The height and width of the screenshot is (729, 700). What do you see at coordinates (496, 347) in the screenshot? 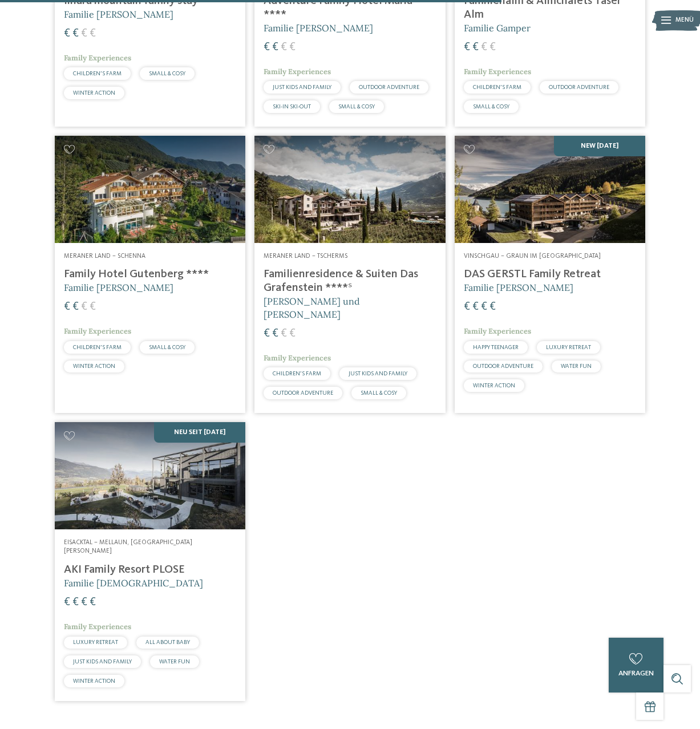
I see `span: HAPPY TEENAGER` at bounding box center [496, 347].